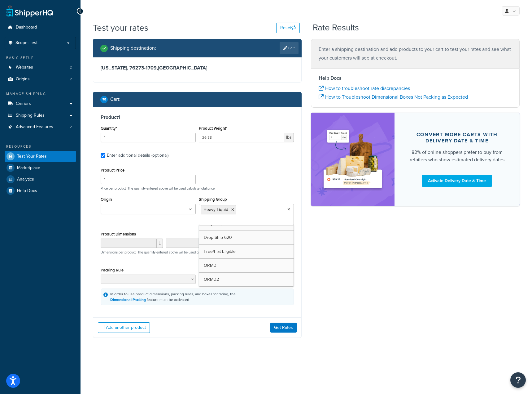 The image size is (532, 394). I want to click on div: In order to use product dimensions, packing rules, and boxes for rating, the feature must be acti..., so click(173, 297).